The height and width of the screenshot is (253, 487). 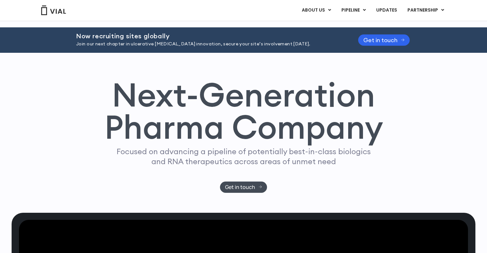 What do you see at coordinates (316, 10) in the screenshot?
I see `a: ABOUT USMenu Toggle` at bounding box center [316, 10].